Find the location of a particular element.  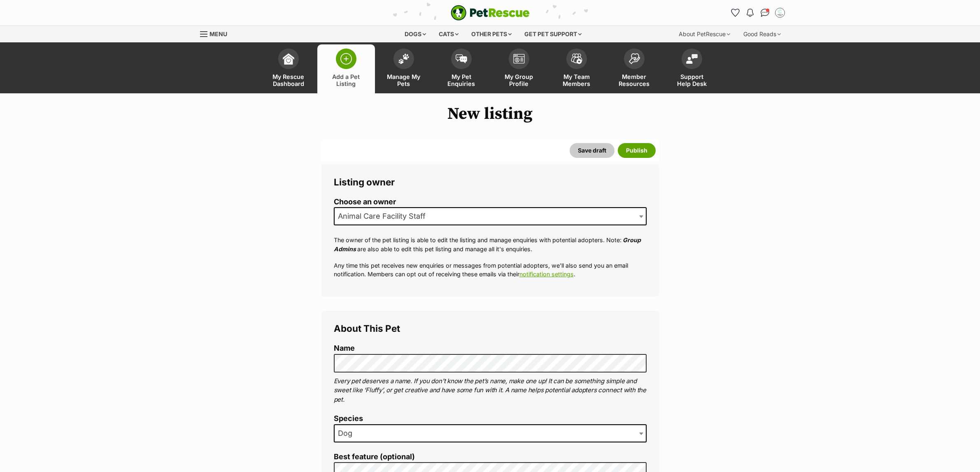

span: Support Help Desk is located at coordinates (692, 80).